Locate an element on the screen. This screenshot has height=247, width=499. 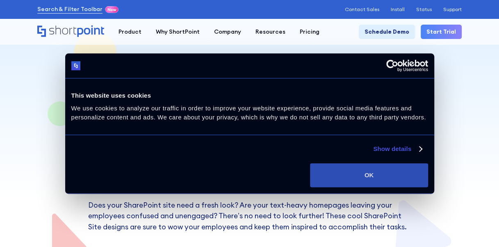
div: Product is located at coordinates (130, 32).